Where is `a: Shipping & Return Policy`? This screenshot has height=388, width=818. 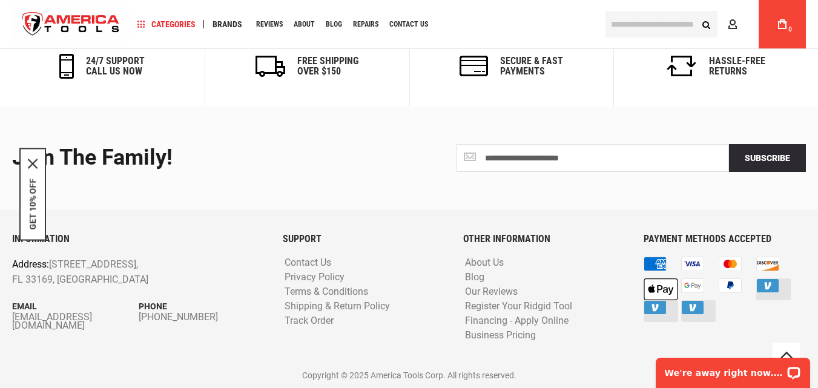 a: Shipping & Return Policy is located at coordinates (337, 306).